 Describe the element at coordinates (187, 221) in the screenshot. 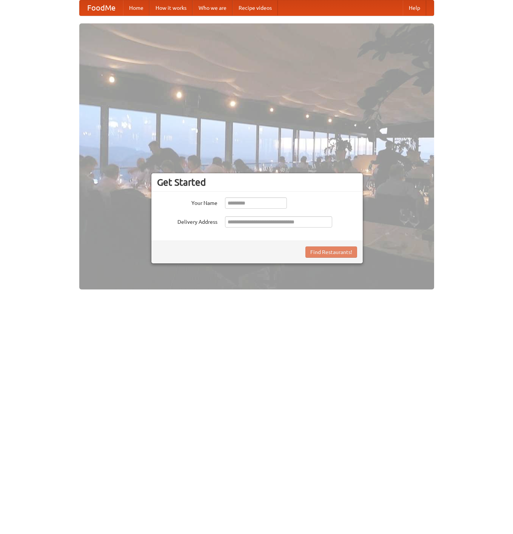

I see `label: Delivery Address` at that location.